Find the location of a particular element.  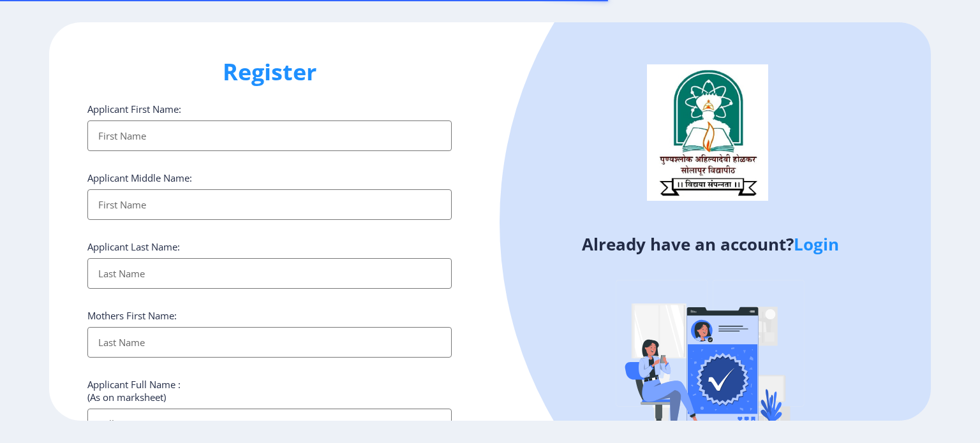

label: Applicant First Name: is located at coordinates (134, 109).